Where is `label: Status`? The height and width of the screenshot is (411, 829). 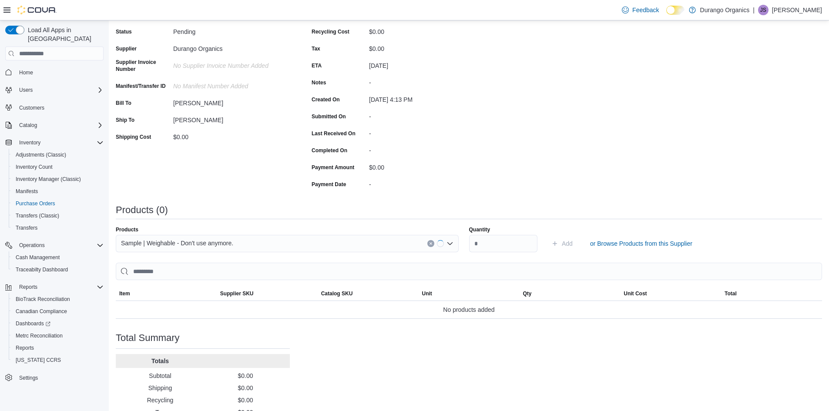
label: Status is located at coordinates (124, 32).